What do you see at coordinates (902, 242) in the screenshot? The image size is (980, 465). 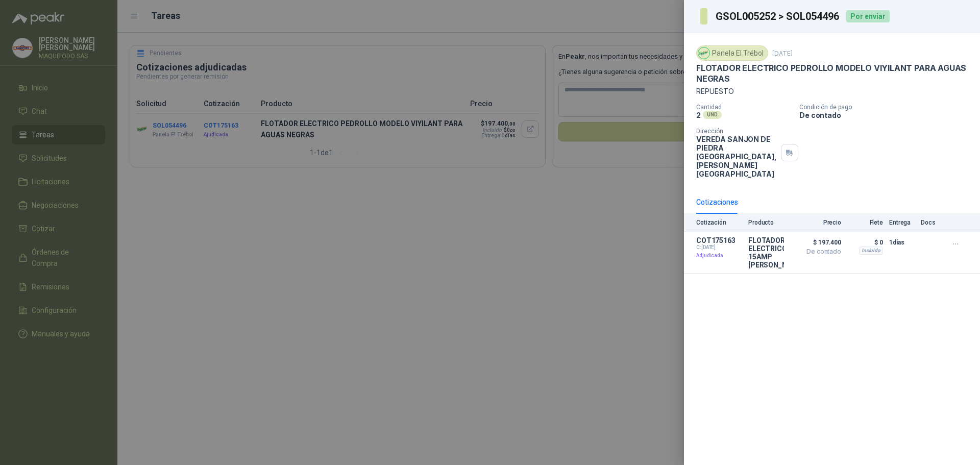 I see `p: 1 días` at bounding box center [902, 242].